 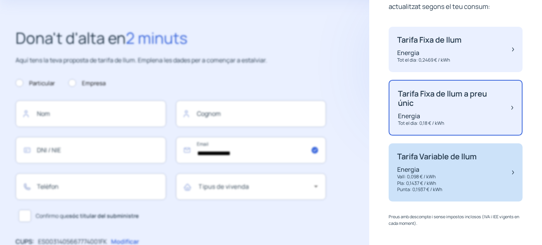 I want to click on p: Tarifa Fixa de llum a preu únic, so click(x=450, y=99).